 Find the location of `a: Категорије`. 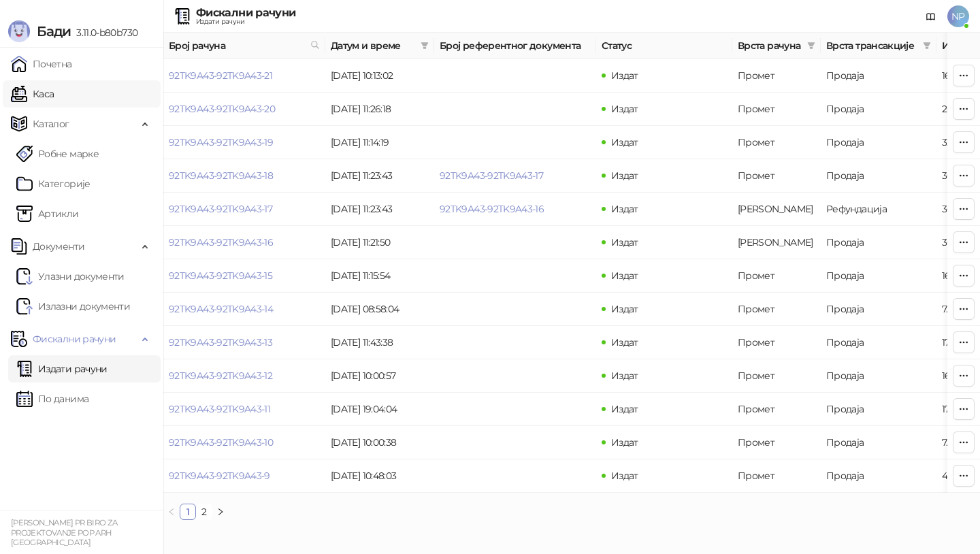

a: Категорије is located at coordinates (53, 184).